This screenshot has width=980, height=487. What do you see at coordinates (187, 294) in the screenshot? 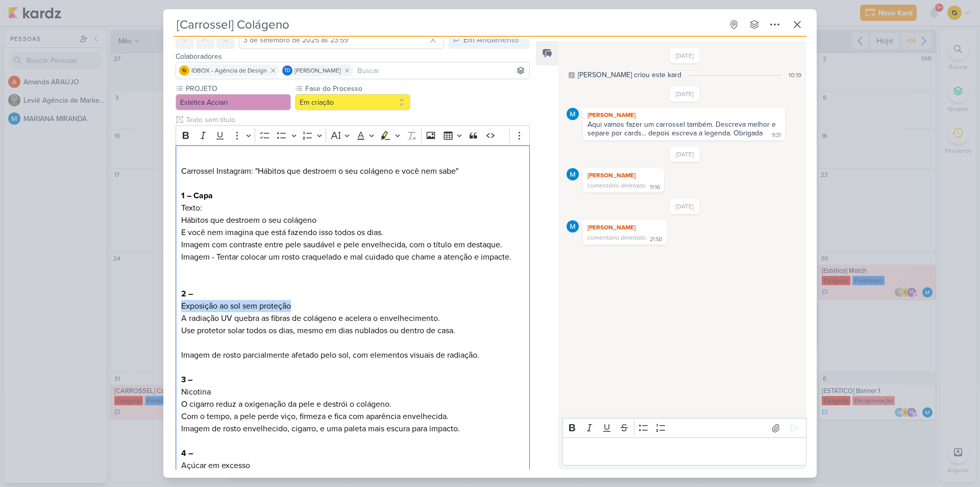
I see `strong: 2 –` at bounding box center [187, 294].